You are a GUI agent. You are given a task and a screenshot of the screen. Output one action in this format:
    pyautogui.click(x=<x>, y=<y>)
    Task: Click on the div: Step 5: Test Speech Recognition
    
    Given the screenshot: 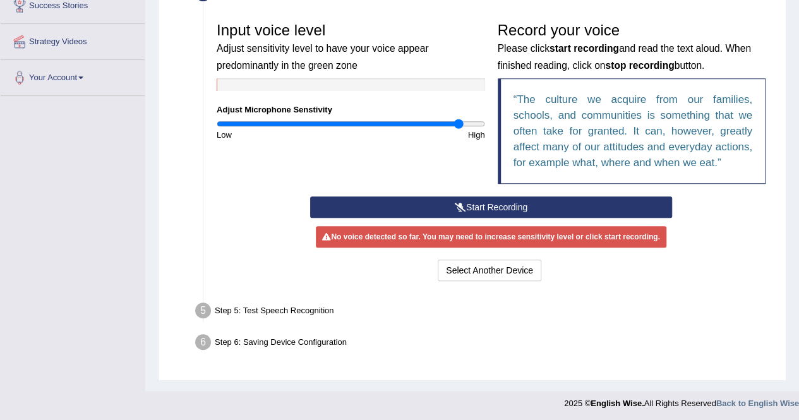 What is the action you would take?
    pyautogui.click(x=485, y=313)
    